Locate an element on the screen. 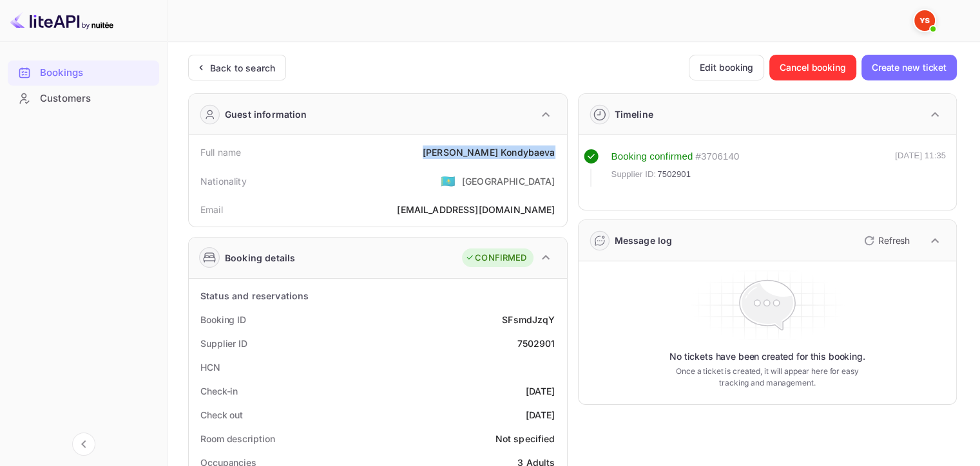  div: Not specified is located at coordinates (525, 439).